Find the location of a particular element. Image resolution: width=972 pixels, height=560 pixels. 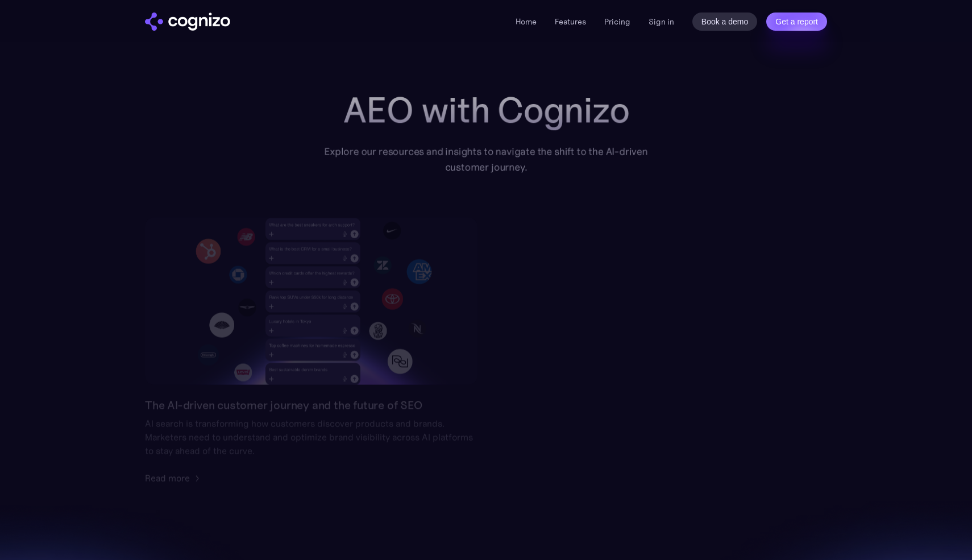

a: The AI-driven customer journey and the future of SEOAI search is transforming how customers disco... is located at coordinates (311, 351).